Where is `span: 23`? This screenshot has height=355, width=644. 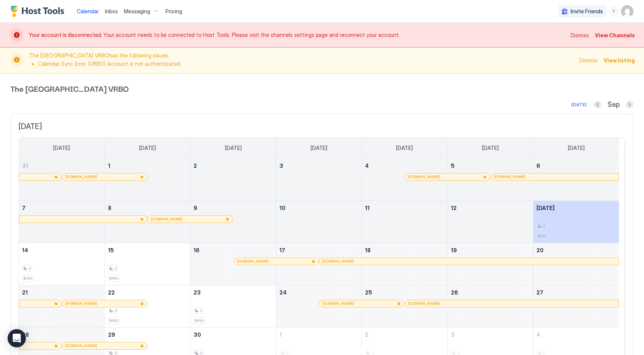
span: 23 is located at coordinates (197, 292).